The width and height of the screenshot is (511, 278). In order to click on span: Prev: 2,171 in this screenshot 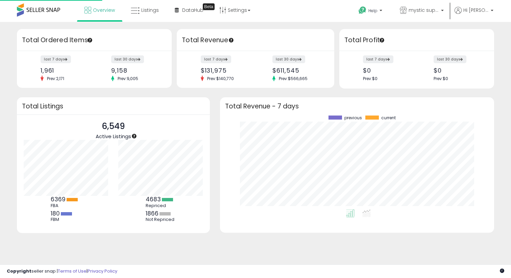, I will do `click(55, 78)`.